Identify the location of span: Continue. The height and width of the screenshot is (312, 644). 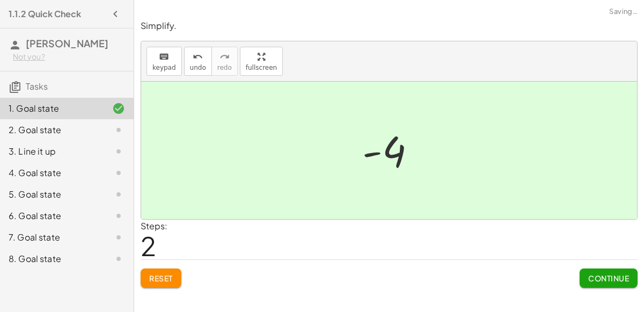
(609, 279).